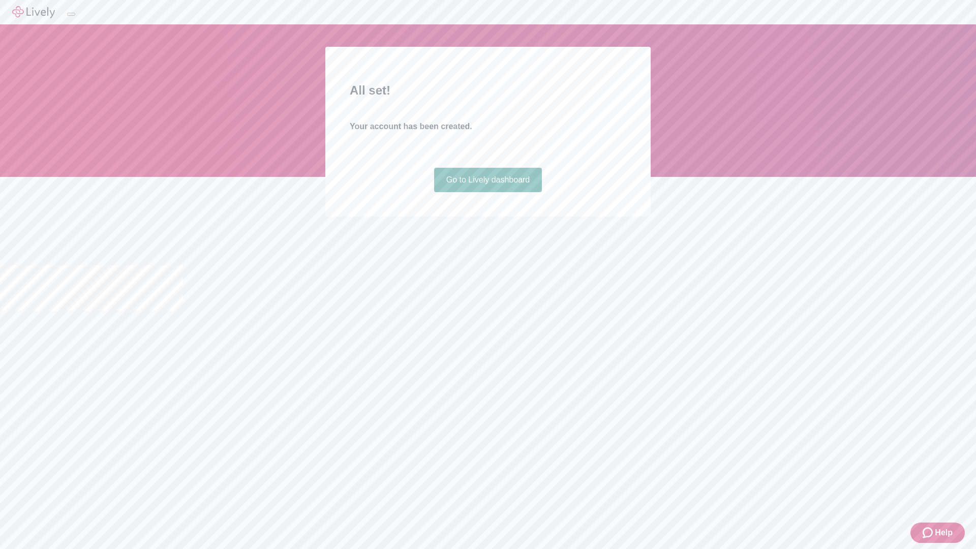 This screenshot has height=549, width=976. What do you see at coordinates (71, 14) in the screenshot?
I see `button: Log out` at bounding box center [71, 14].